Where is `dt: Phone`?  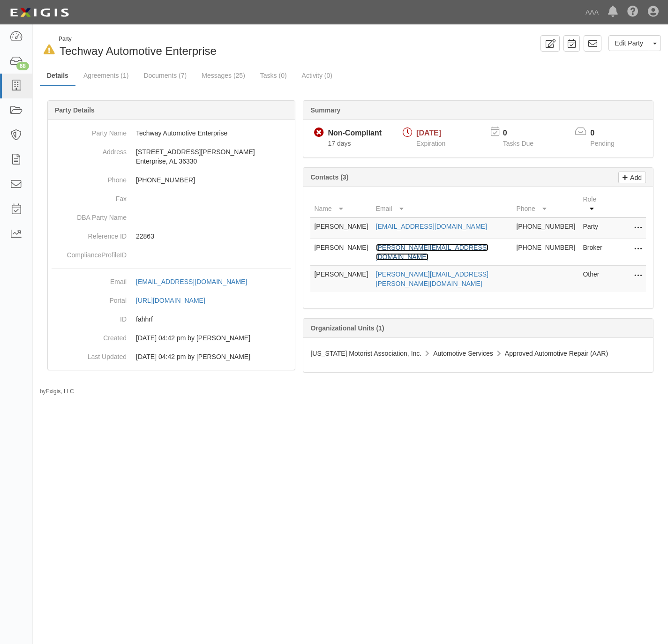
dt: Phone is located at coordinates (89, 178).